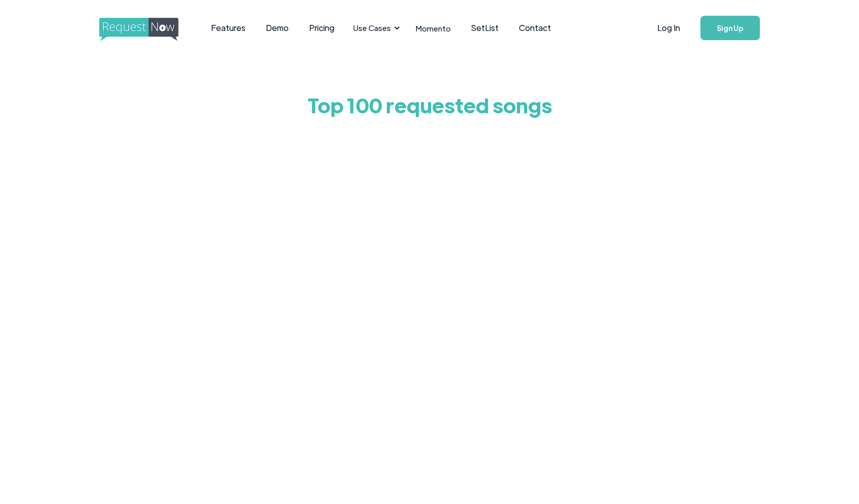  I want to click on a: Contact, so click(535, 28).